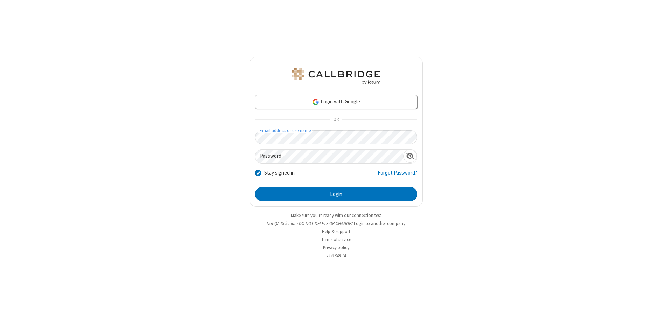 Image resolution: width=672 pixels, height=321 pixels. What do you see at coordinates (336, 247) in the screenshot?
I see `a: Privacy policy` at bounding box center [336, 247].